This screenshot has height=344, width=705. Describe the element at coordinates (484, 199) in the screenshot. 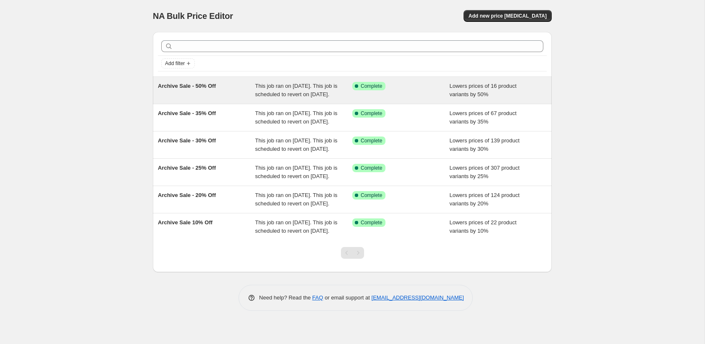

I see `span: Lowers prices of 124 product variants by 20%` at that location.